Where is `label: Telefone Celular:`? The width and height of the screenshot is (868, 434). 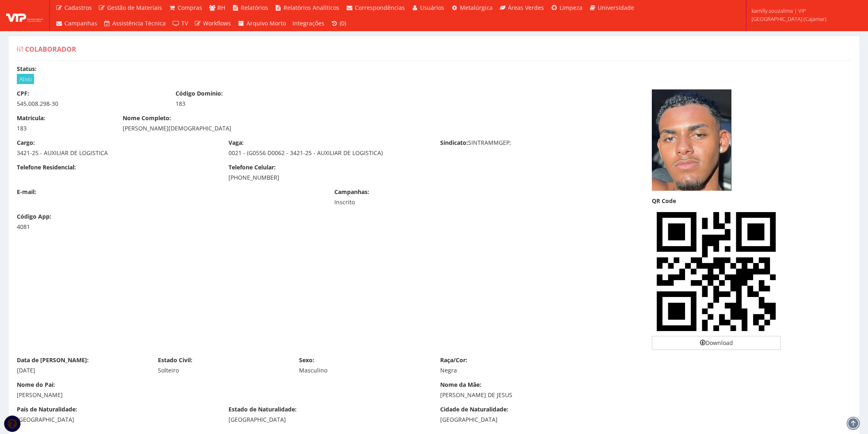
label: Telefone Celular: is located at coordinates (252, 167).